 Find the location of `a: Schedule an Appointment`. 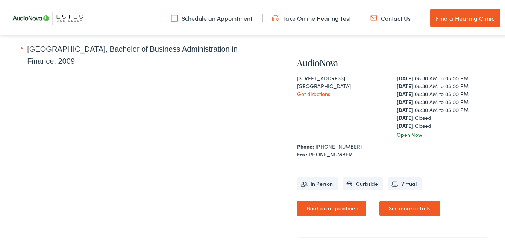

a: Schedule an Appointment is located at coordinates (212, 17).